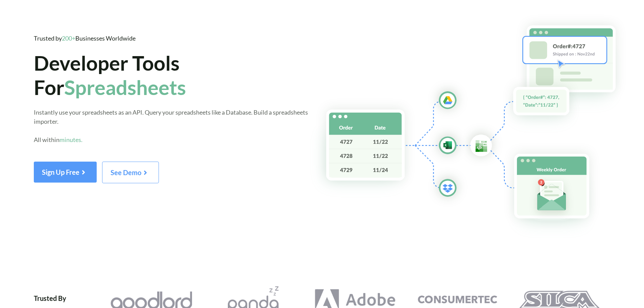 The image size is (644, 308). Describe the element at coordinates (171, 126) in the screenshot. I see `span: Instantly use your spreadsheets as an API. Query your spreadsheets like a Database. Build a sprea...` at that location.